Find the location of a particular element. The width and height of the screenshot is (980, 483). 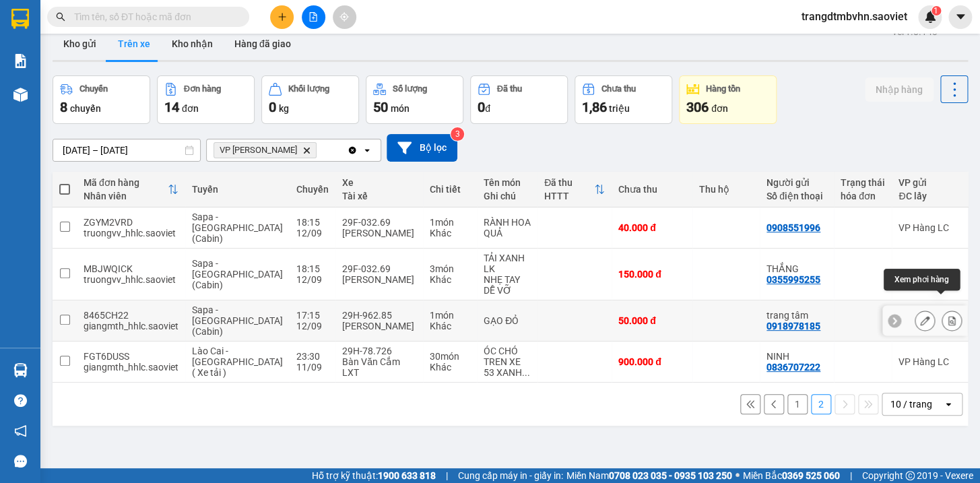

div: Tài xế is located at coordinates (379, 196).